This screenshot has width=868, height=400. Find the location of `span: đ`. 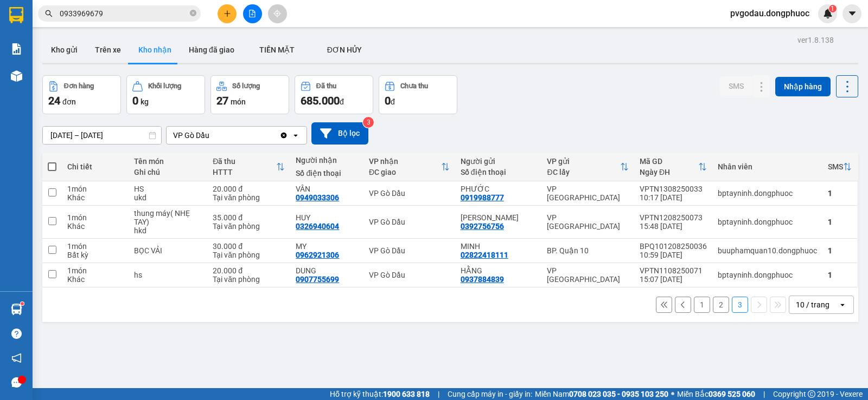

span: đ is located at coordinates (341, 102).